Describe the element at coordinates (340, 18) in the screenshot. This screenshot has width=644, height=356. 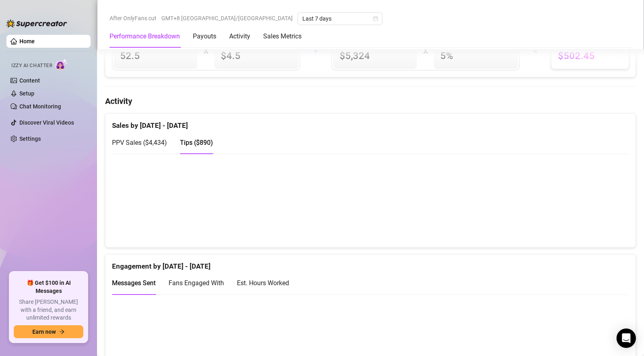
I see `span: Last 7 days` at that location.